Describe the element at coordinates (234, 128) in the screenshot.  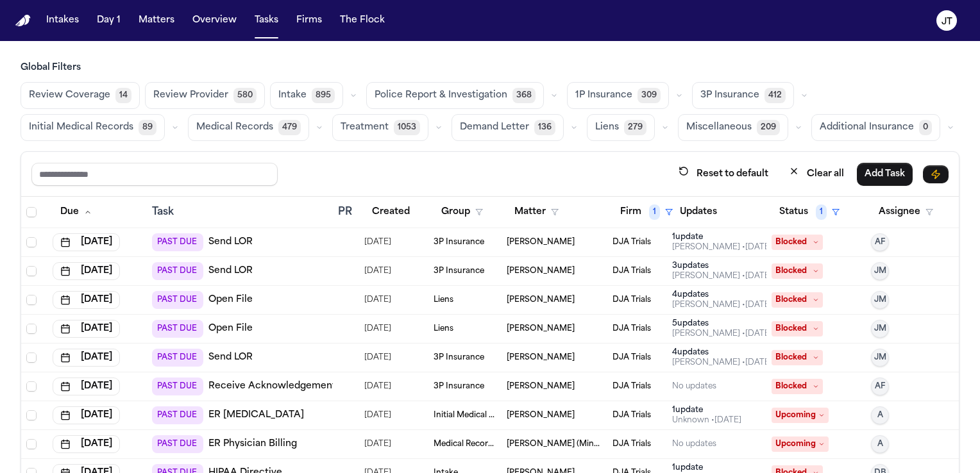
I see `span: Medical Records` at that location.